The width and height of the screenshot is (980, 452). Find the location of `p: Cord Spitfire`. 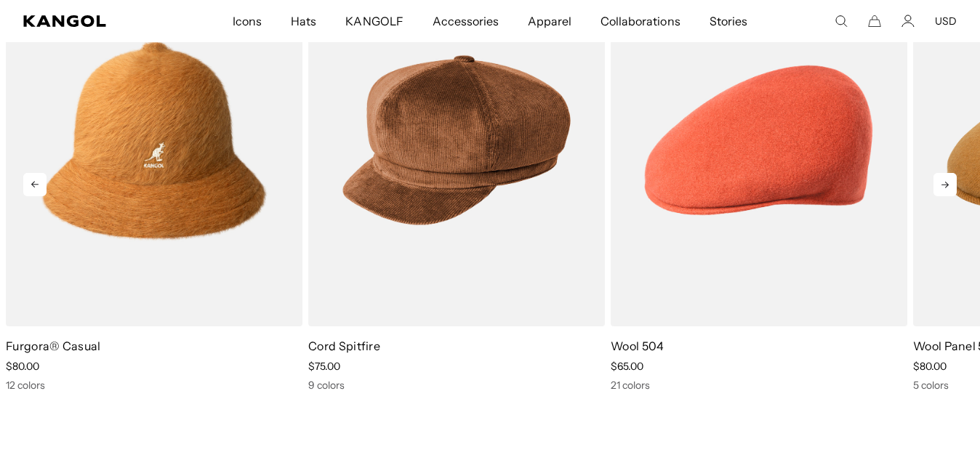

p: Cord Spitfire is located at coordinates (457, 345).